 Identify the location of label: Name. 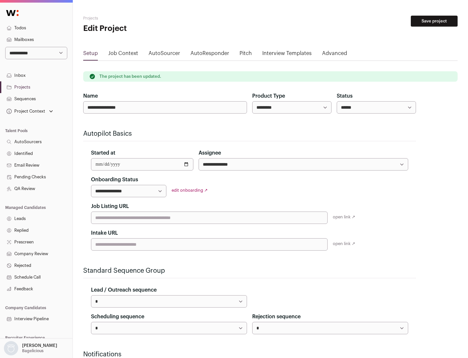
(90, 96).